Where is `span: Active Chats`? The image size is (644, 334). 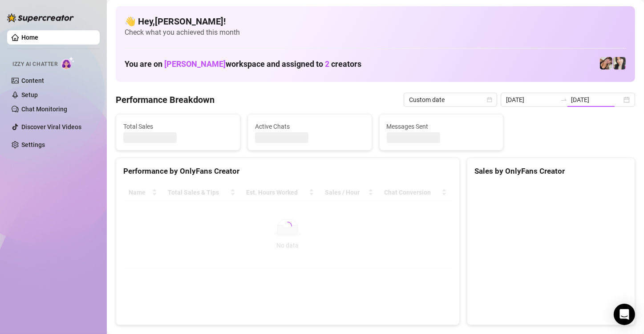 span: Active Chats is located at coordinates (310, 127).